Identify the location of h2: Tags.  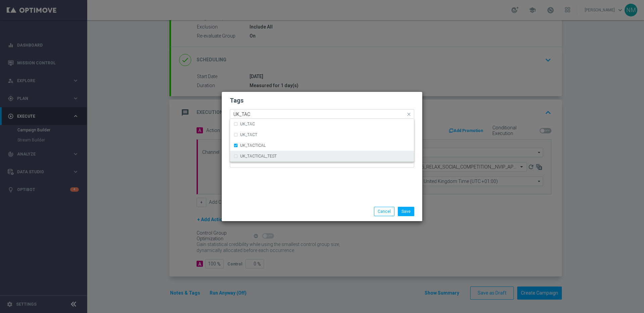
(322, 101).